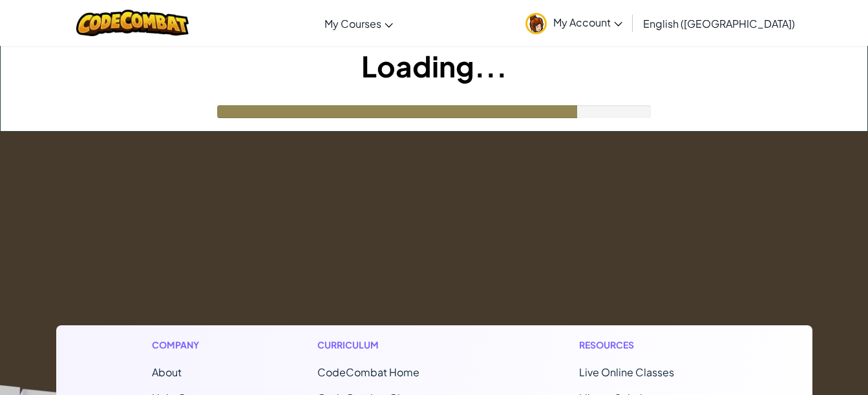 The width and height of the screenshot is (868, 395). Describe the element at coordinates (166, 372) in the screenshot. I see `a: About` at that location.